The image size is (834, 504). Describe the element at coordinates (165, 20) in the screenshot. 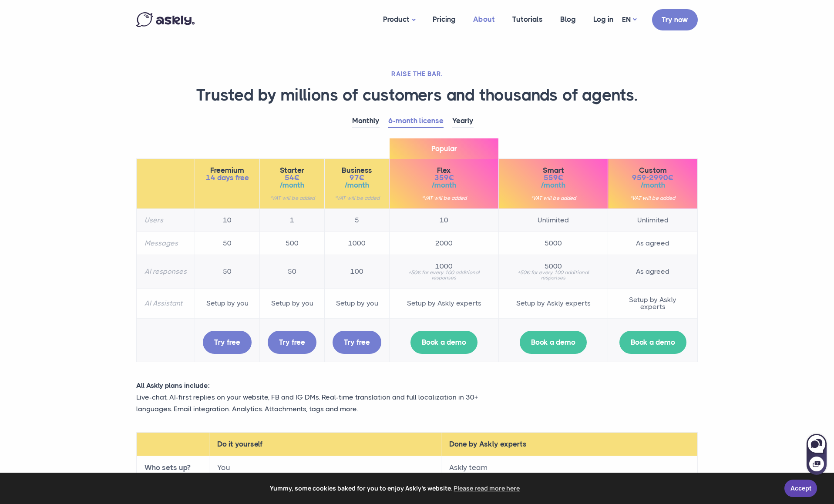

I see `img: Askly` at that location.